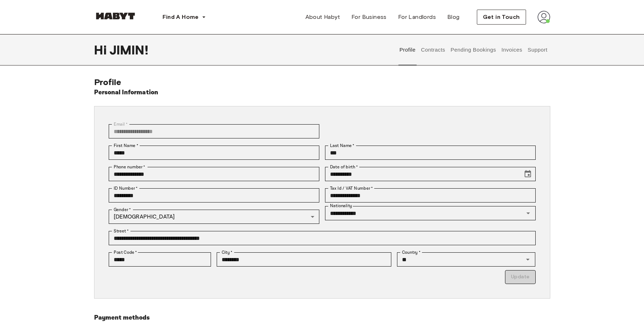  Describe the element at coordinates (129, 167) in the screenshot. I see `label: Phone number` at that location.